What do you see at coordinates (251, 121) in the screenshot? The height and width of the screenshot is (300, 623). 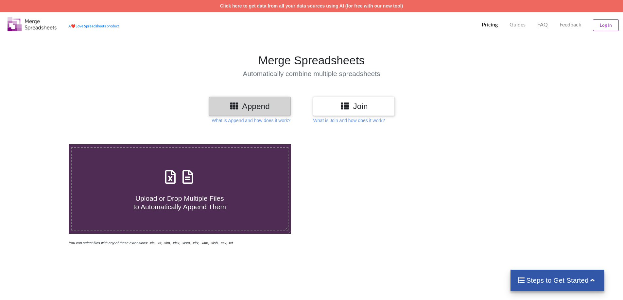 I see `p: What is Append and how does it work?` at bounding box center [251, 121].